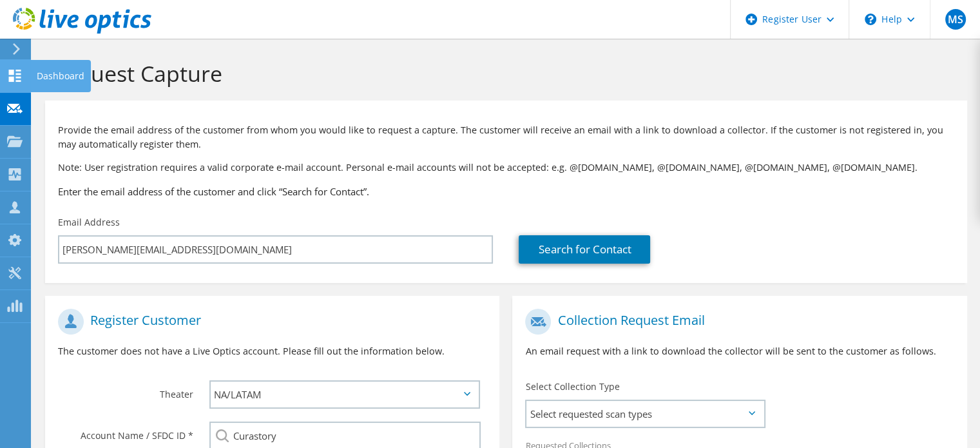 This screenshot has height=448, width=980. Describe the element at coordinates (584, 250) in the screenshot. I see `a: Search for Contact` at that location.